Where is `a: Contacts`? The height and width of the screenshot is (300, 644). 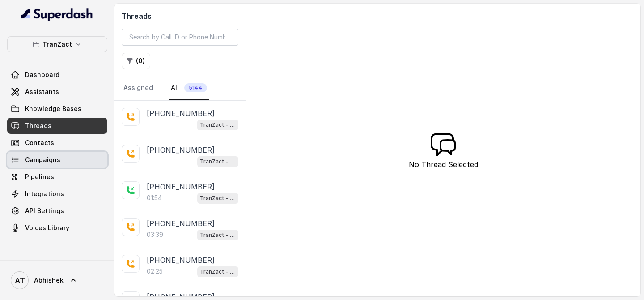 a: Contacts is located at coordinates (58, 143).